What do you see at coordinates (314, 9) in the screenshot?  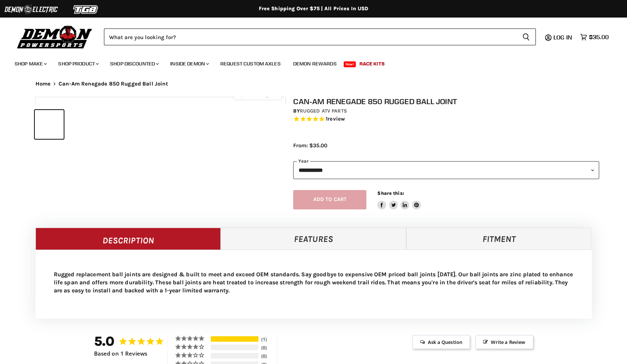 I see `div: Free Shipping Over $75 | All Prices In USD` at bounding box center [314, 9].